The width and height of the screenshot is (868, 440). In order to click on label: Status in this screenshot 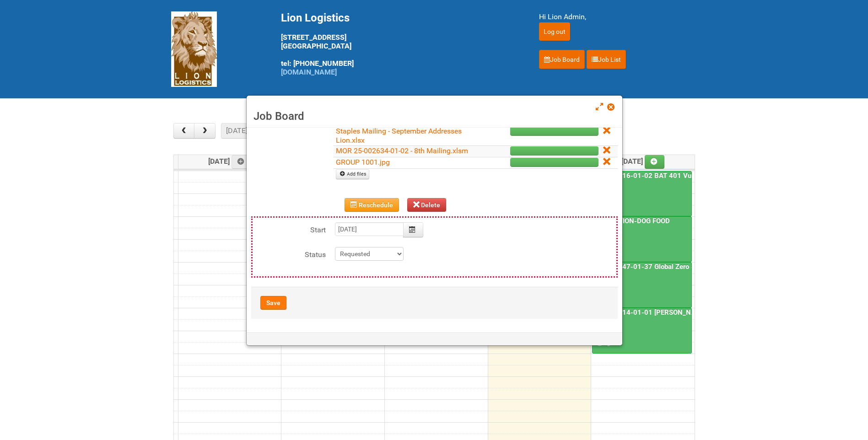, I will do `click(289, 253)`.